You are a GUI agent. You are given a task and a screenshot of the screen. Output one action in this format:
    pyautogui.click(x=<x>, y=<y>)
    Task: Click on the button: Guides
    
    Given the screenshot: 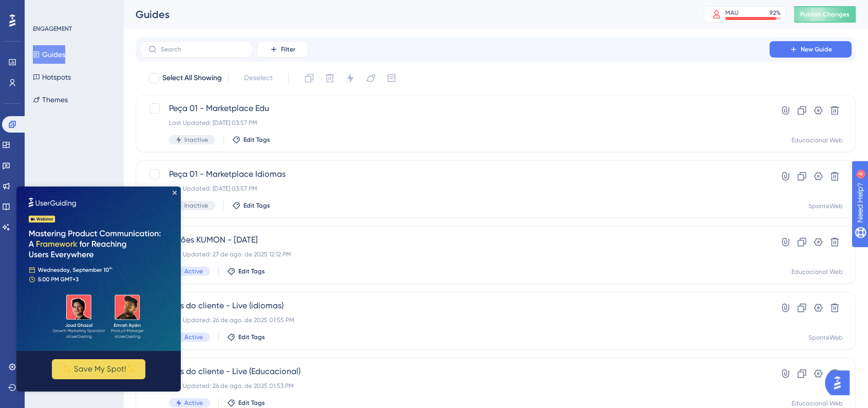 What is the action you would take?
    pyautogui.click(x=49, y=55)
    